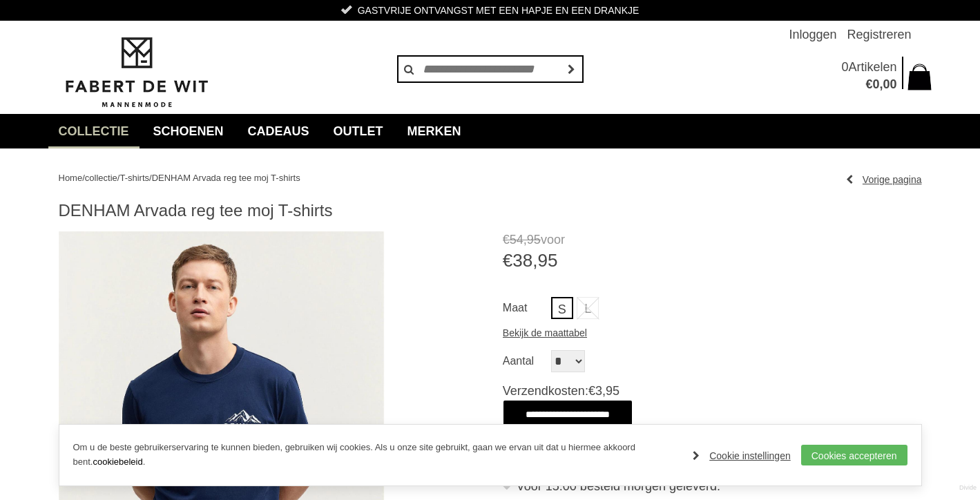 The height and width of the screenshot is (500, 980). Describe the element at coordinates (599, 391) in the screenshot. I see `span: 3` at that location.